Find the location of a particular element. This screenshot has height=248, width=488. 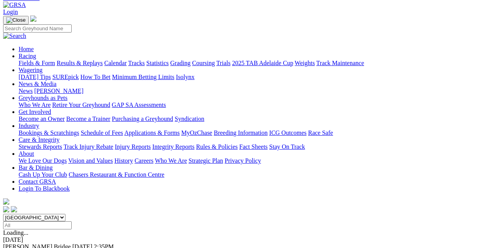

a: Breeding Information is located at coordinates (241, 132).